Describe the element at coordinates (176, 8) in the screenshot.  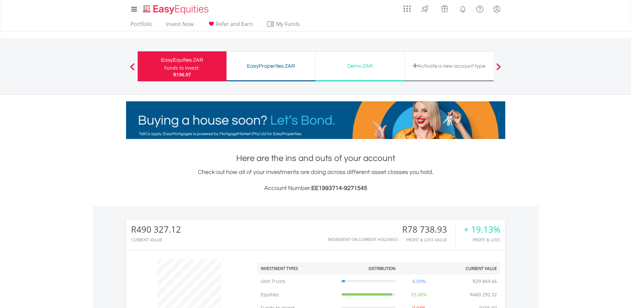
I see `a: Home page` at that location.